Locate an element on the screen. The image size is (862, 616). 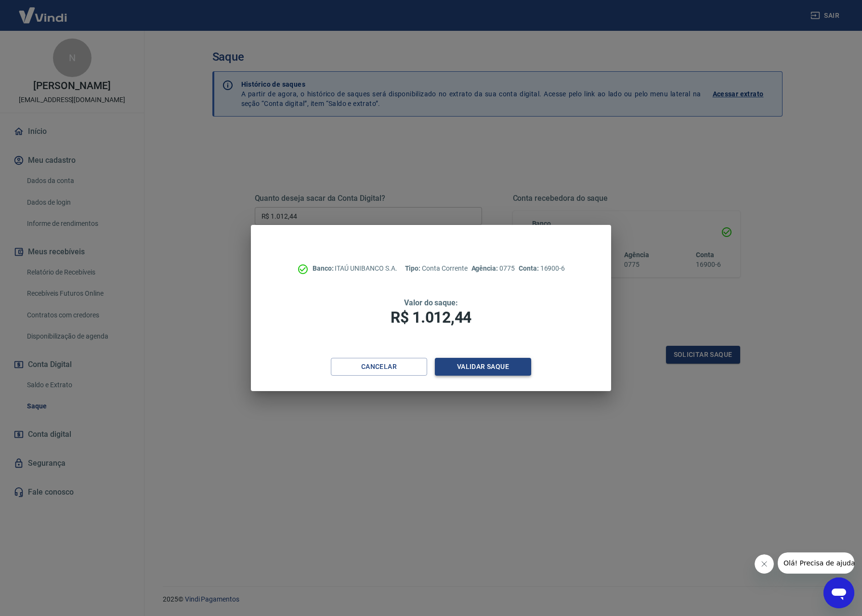
p: ITAÚ UNIBANCO S.A. is located at coordinates (355, 268).